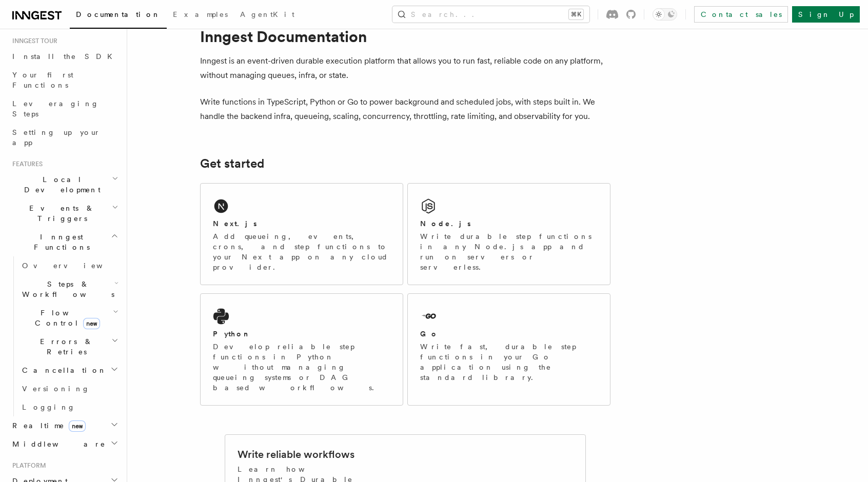 The height and width of the screenshot is (482, 868). I want to click on span: Features, so click(26, 164).